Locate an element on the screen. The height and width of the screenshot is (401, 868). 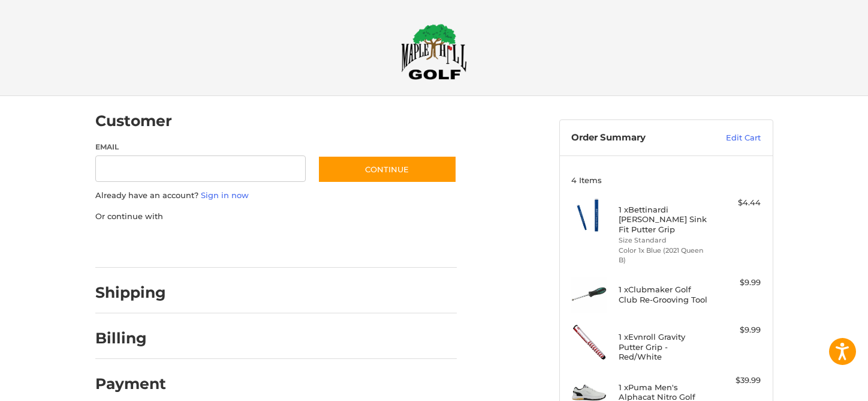
p: Already have an account? is located at coordinates (276, 195).